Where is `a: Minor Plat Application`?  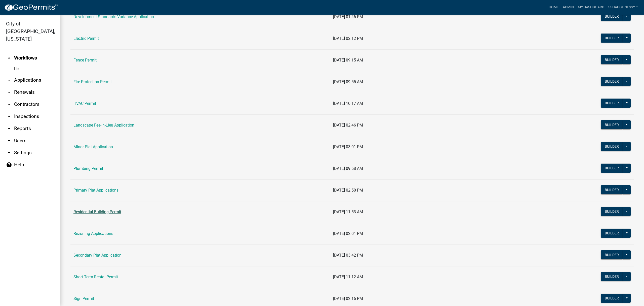
a: Minor Plat Application is located at coordinates (93, 147).